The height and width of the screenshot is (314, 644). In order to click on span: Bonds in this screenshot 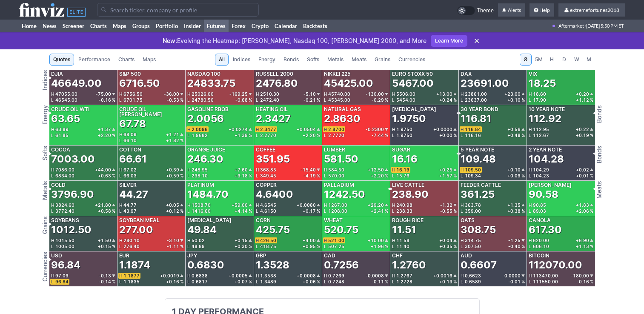, I will do `click(291, 59)`.